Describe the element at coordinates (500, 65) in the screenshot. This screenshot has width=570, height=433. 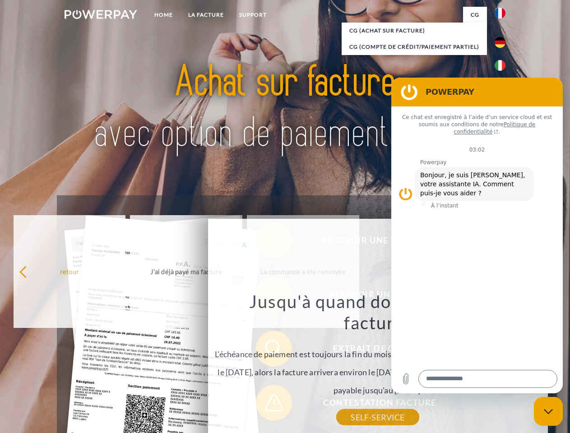
I see `img: it` at that location.